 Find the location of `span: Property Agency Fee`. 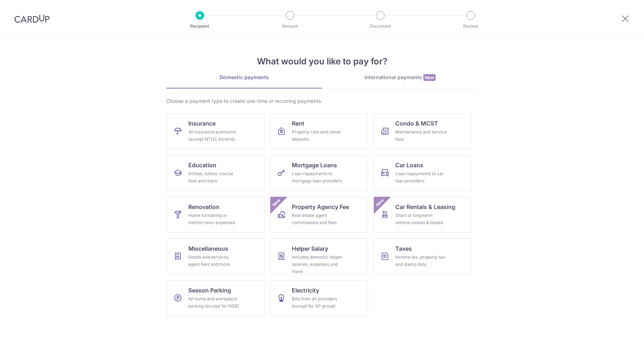

span: Property Agency Fee is located at coordinates (320, 207).